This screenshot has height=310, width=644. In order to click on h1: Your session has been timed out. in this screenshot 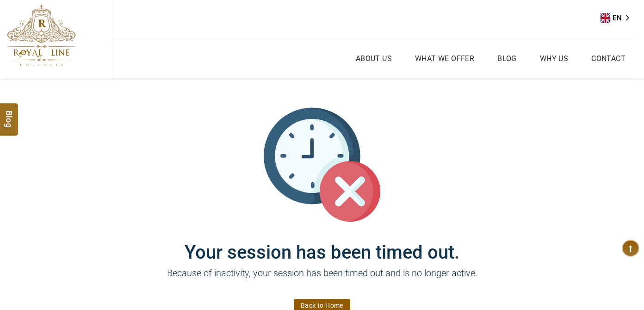, I will do `click(322, 243)`.